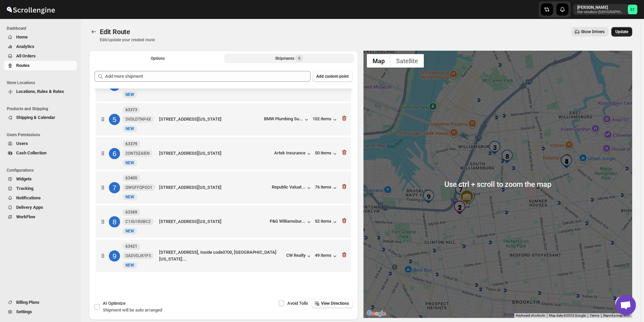 This screenshot has height=322, width=644. What do you see at coordinates (42, 83) in the screenshot?
I see `span: Store Locations` at bounding box center [42, 83].